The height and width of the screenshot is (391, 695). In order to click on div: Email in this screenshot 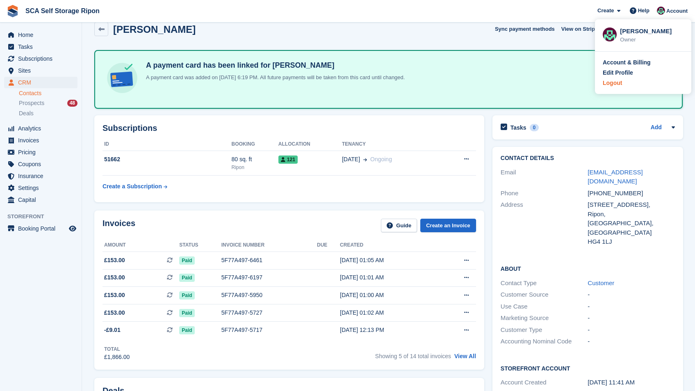, I will do `click(544, 177)`.